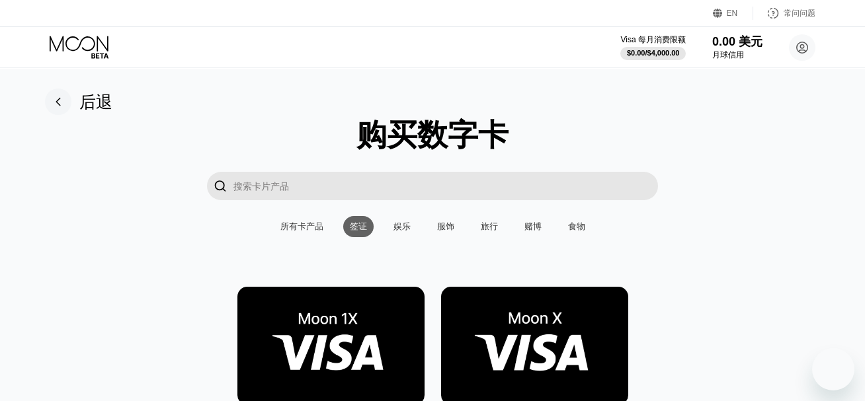 This screenshot has width=865, height=401. I want to click on div: 后退, so click(79, 102).